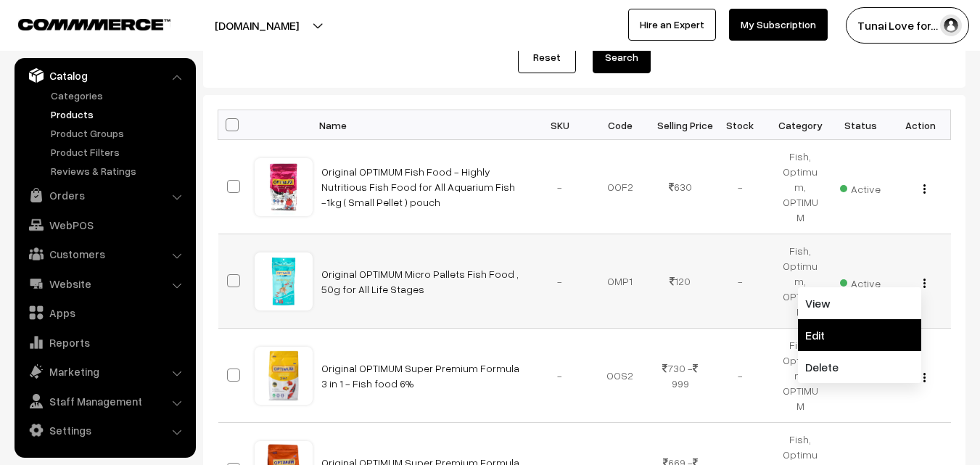  Describe the element at coordinates (105, 225) in the screenshot. I see `a: WebPOS` at that location.